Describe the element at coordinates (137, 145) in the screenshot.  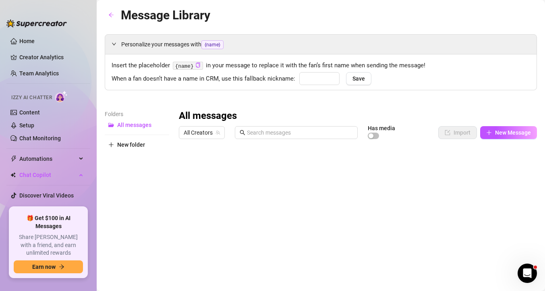
I see `button: New folder` at that location.